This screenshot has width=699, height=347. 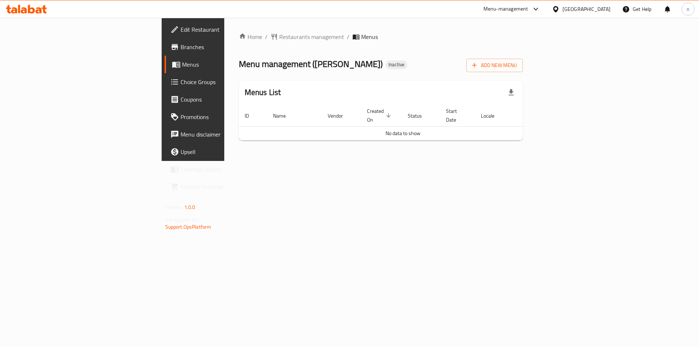 I want to click on a: Upsell, so click(x=221, y=152).